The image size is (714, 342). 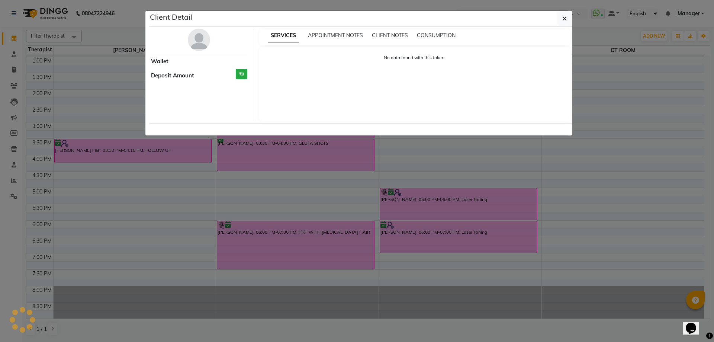 What do you see at coordinates (283, 36) in the screenshot?
I see `span: SERVICES` at bounding box center [283, 36].